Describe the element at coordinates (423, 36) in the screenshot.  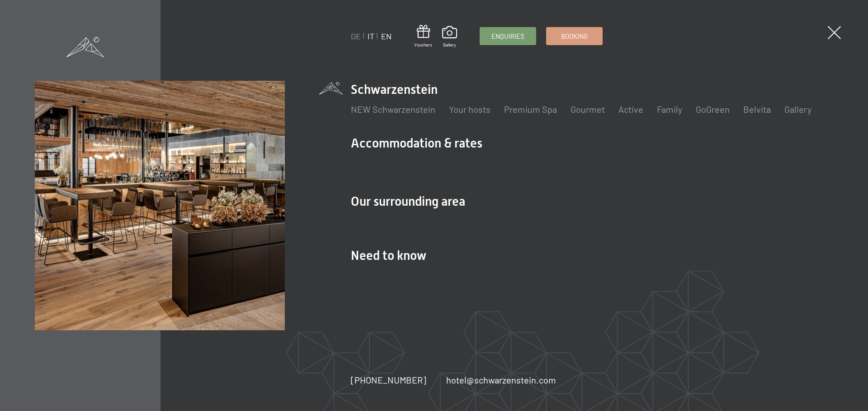
I see `a: Vouchers` at that location.